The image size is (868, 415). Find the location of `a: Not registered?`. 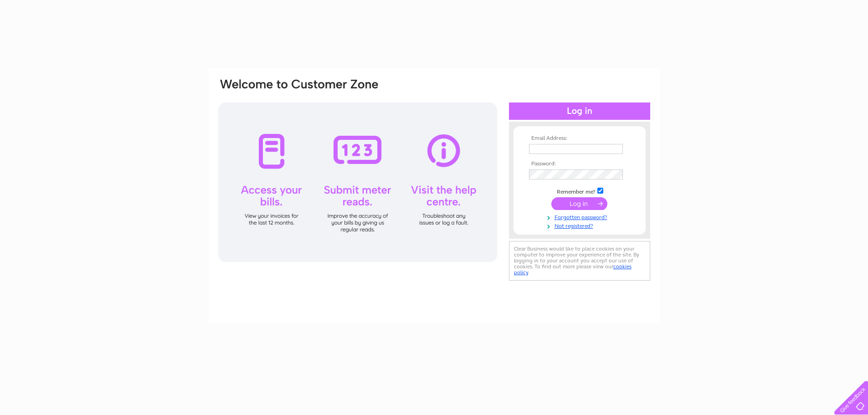

a: Not registered? is located at coordinates (580, 225).